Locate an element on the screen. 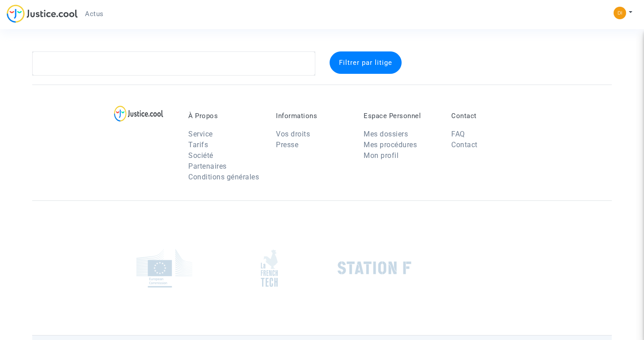  span: Filtrer par litige is located at coordinates (366, 63).